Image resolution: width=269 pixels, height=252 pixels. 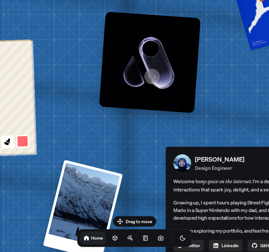 I want to click on em: my space on the internet., so click(x=226, y=181).